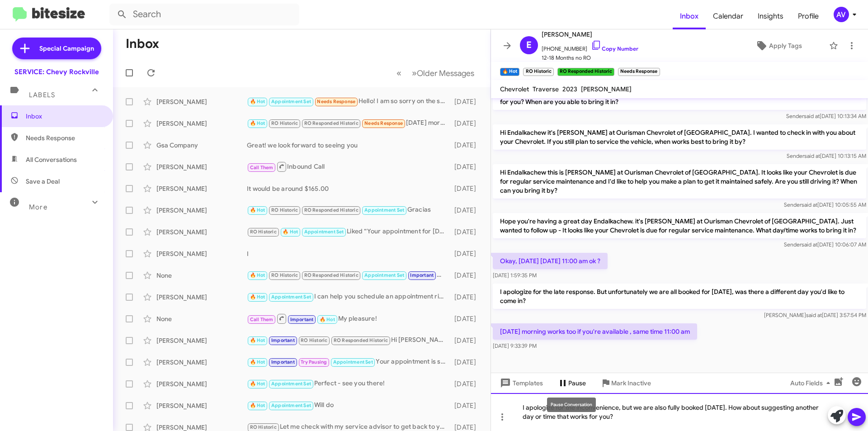 This screenshot has width=868, height=431. Describe the element at coordinates (202, 145) in the screenshot. I see `div: Gsa Company` at that location.